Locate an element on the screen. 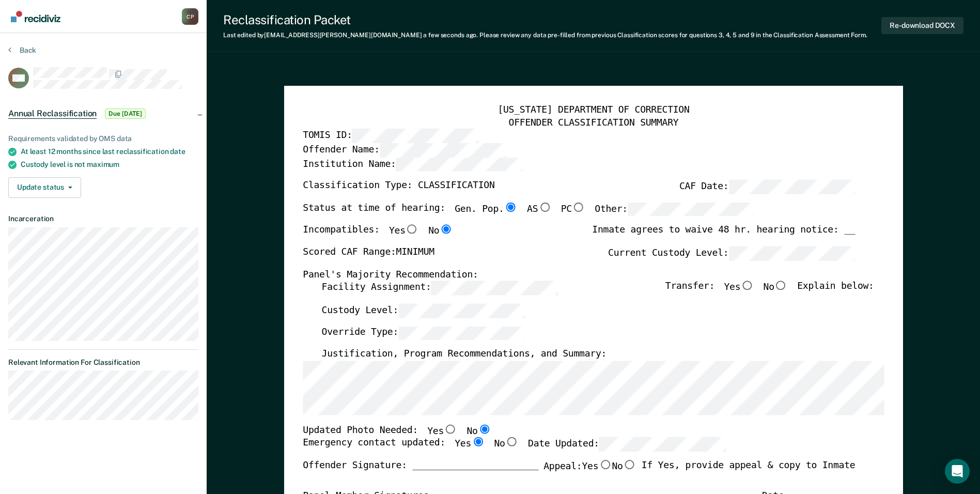  label: Gen. Pop. is located at coordinates (486, 209).